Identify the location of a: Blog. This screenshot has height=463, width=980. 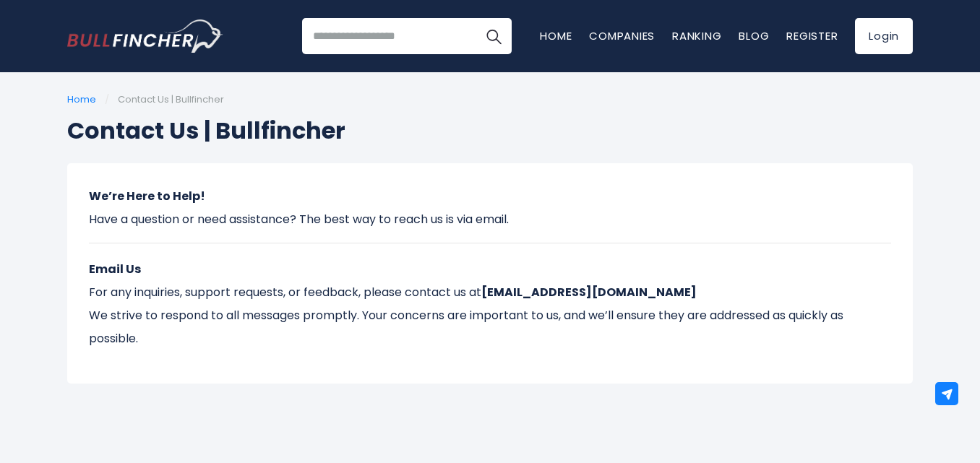
(754, 35).